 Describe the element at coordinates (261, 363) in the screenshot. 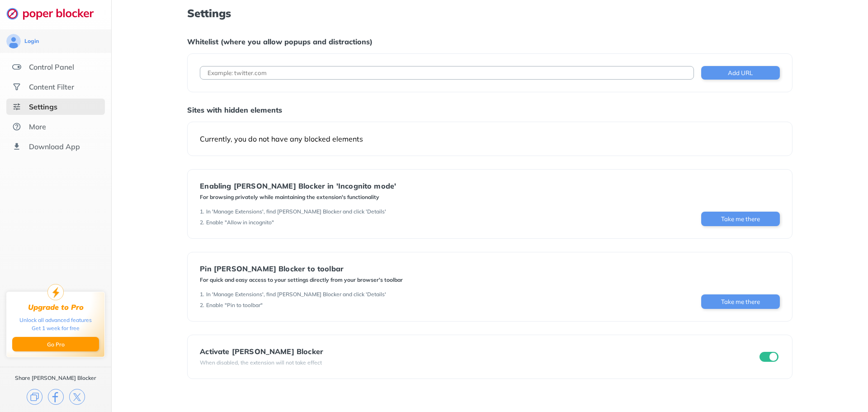

I see `div: When disabled, the extension will not take effect` at that location.